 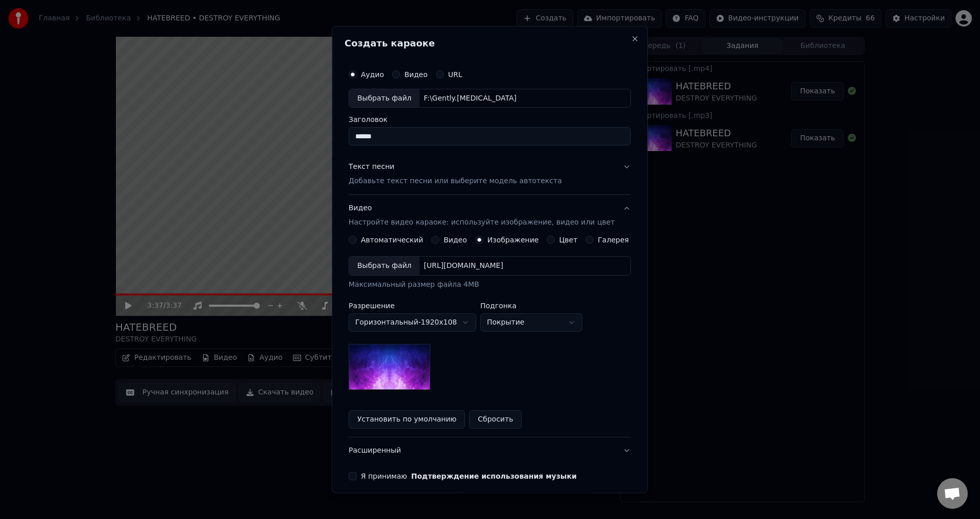 What do you see at coordinates (481, 223) in the screenshot?
I see `p: Настройте видео караоке: используйте изображение, видео или цвет` at bounding box center [481, 223].